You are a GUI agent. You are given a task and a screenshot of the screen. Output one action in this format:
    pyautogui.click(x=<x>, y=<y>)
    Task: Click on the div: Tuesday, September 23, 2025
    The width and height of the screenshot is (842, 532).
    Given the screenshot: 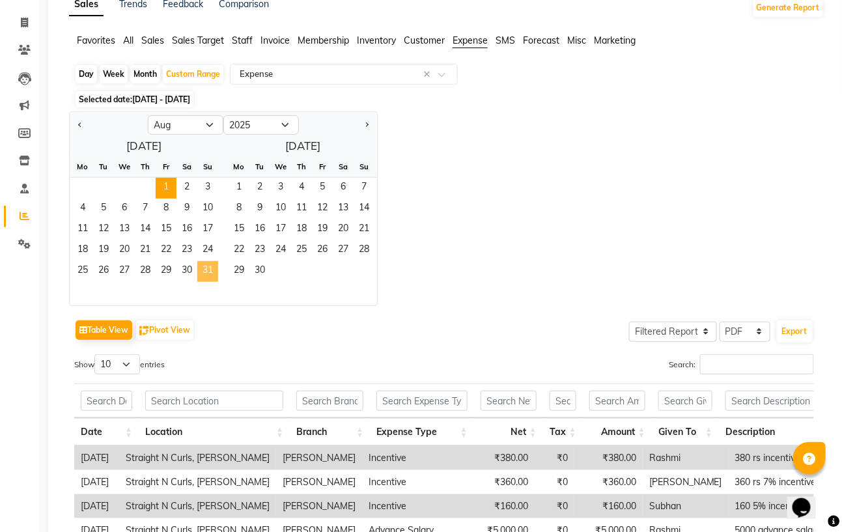 What is the action you would take?
    pyautogui.click(x=260, y=251)
    